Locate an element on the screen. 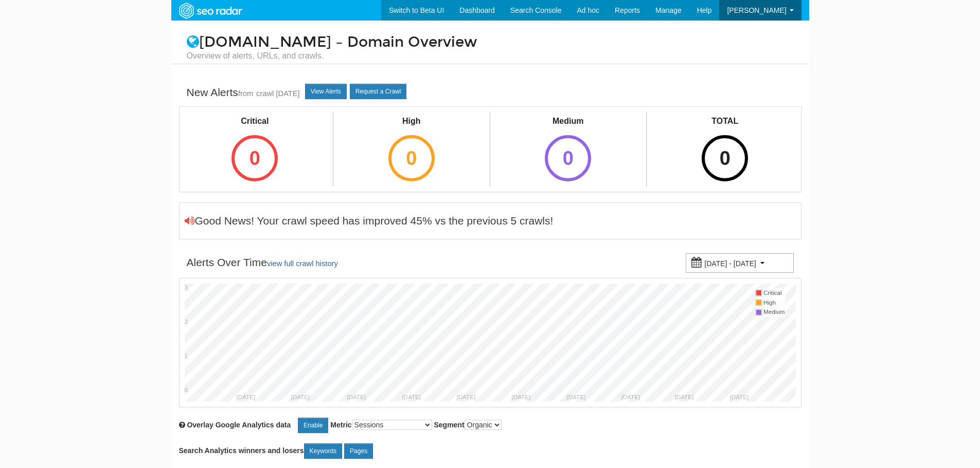  a: Pages is located at coordinates (359, 452).